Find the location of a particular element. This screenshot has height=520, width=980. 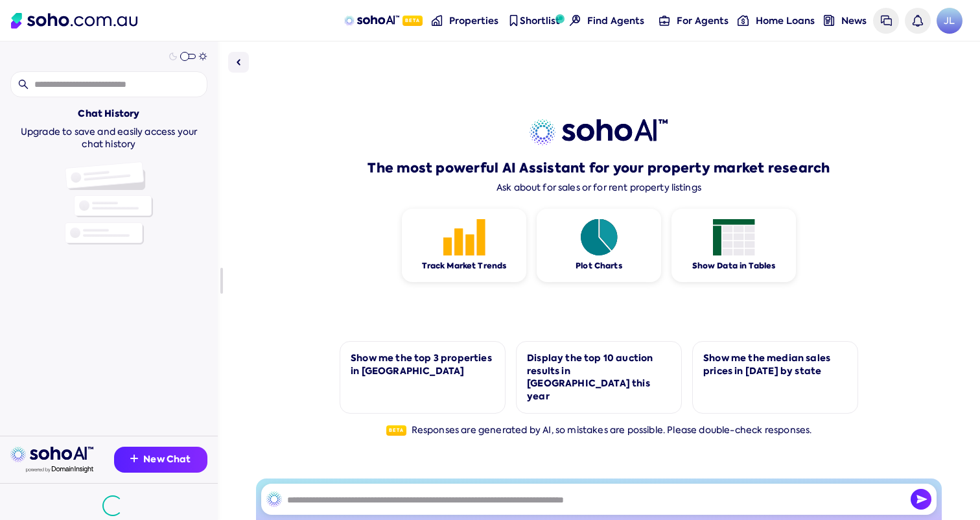

span: Properties is located at coordinates (474, 21).